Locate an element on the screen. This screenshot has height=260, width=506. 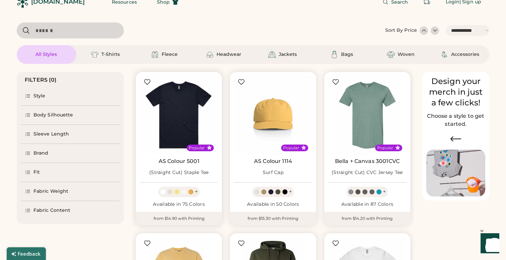
div: Fabric Weight is located at coordinates (51, 192).